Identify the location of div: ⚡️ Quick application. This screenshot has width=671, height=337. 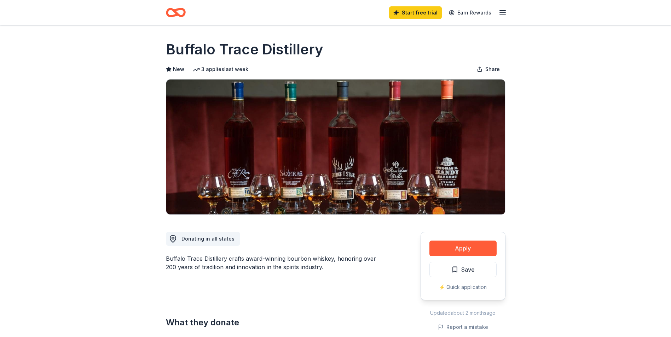
(463, 288).